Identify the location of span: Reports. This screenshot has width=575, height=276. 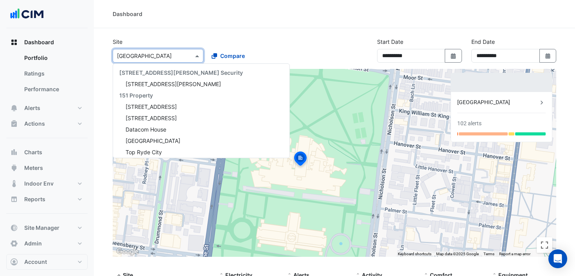
(35, 199).